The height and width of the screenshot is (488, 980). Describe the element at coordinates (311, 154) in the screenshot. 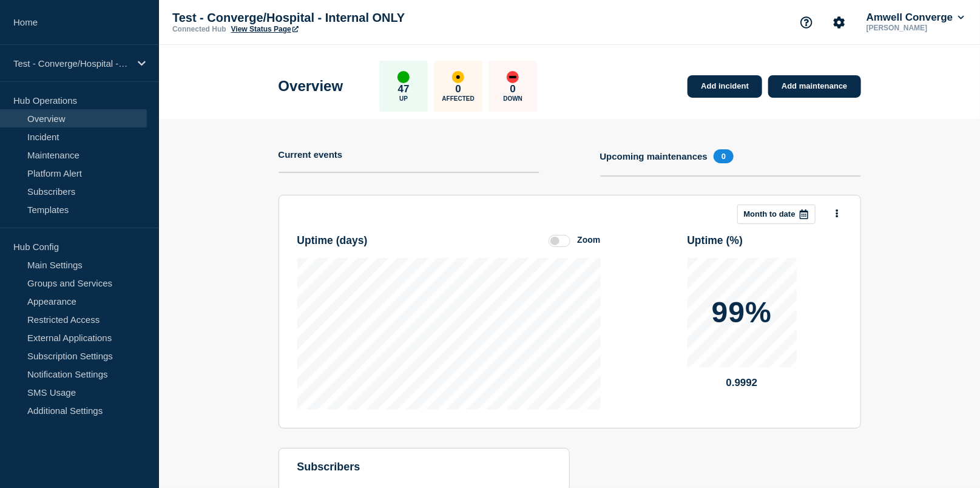

I see `h4: Current events` at that location.